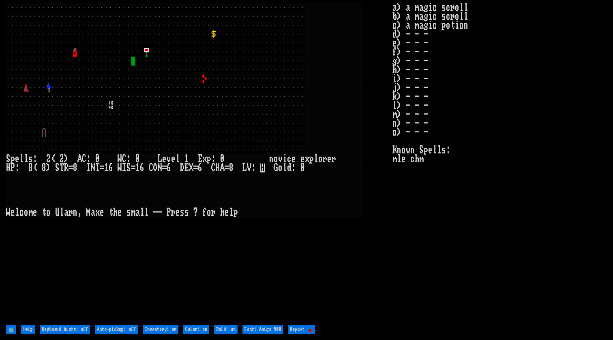  Describe the element at coordinates (275, 168) in the screenshot. I see `div: G` at that location.